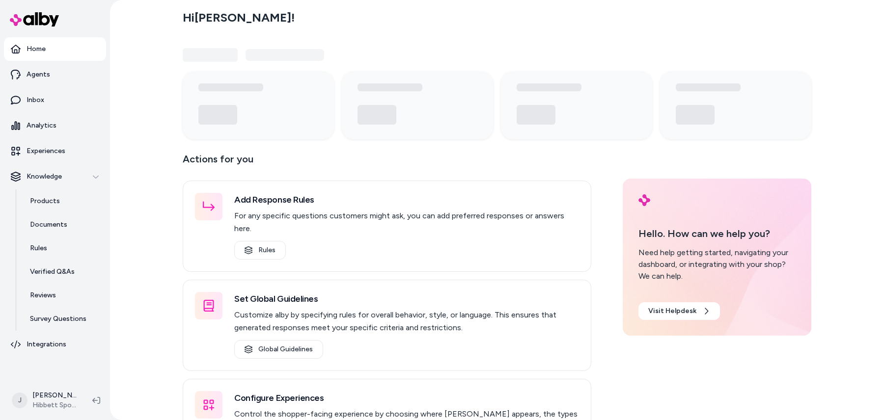 This screenshot has height=420, width=884. What do you see at coordinates (407, 299) in the screenshot?
I see `h3: Set Global Guidelines` at bounding box center [407, 299].